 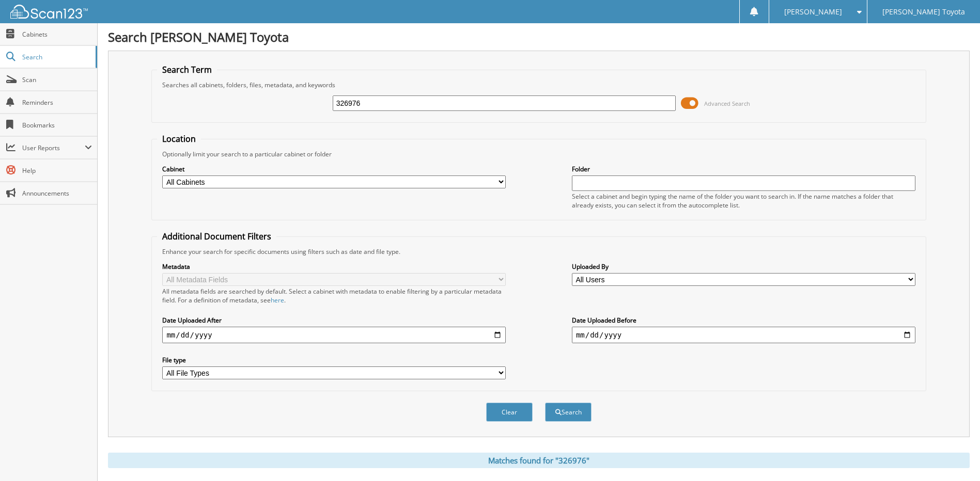 What do you see at coordinates (57, 34) in the screenshot?
I see `span: Cabinets` at bounding box center [57, 34].